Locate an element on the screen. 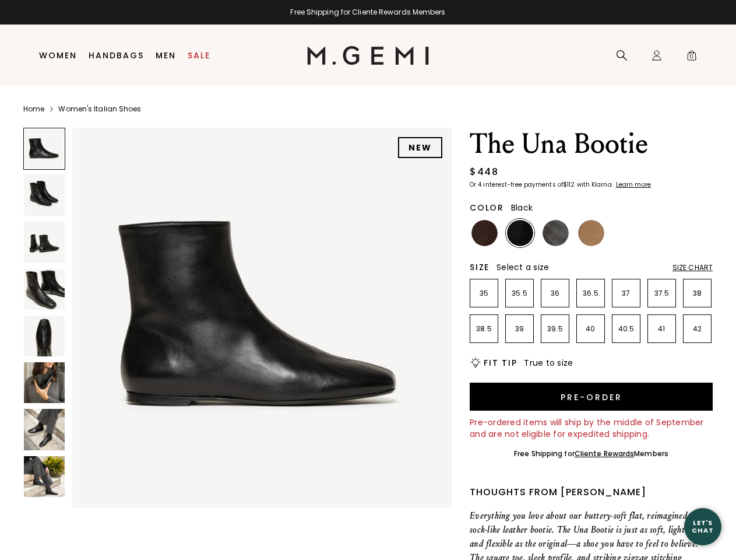  img: M.Gemi is located at coordinates (368, 56).